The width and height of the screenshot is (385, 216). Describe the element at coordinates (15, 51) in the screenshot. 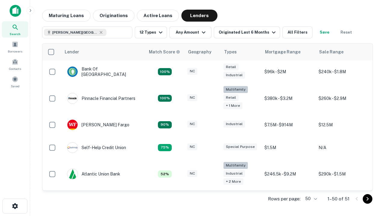

I see `span: Borrowers` at that location.